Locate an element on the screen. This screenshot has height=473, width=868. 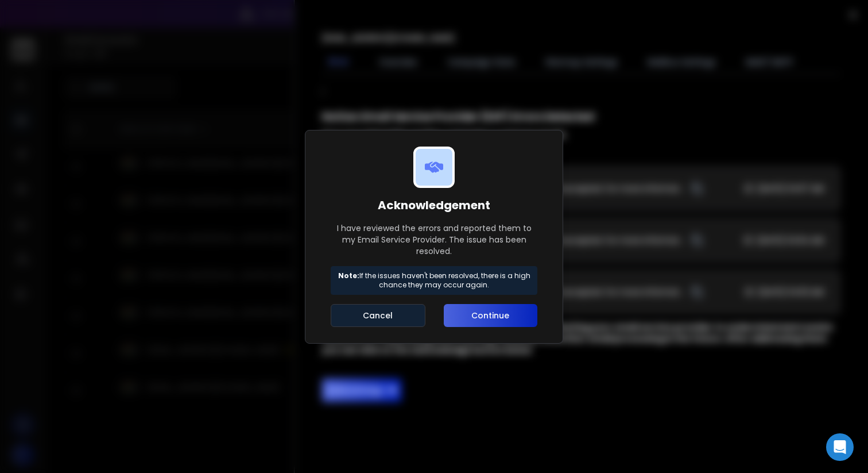
button: Continue is located at coordinates (490, 316).